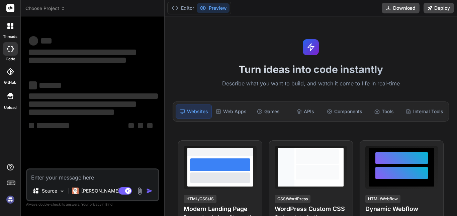 This screenshot has width=457, height=216. What do you see at coordinates (10, 107) in the screenshot?
I see `label: Upload` at bounding box center [10, 107].